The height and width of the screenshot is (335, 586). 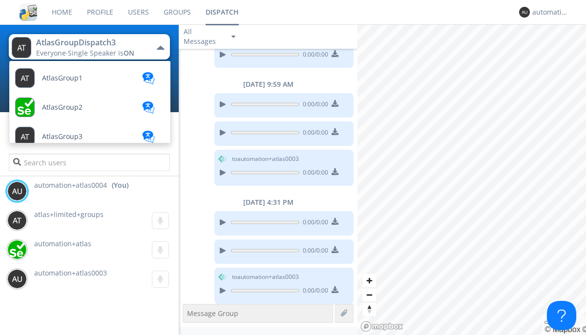 What do you see at coordinates (369, 295) in the screenshot?
I see `span: Zoom out` at bounding box center [369, 295].